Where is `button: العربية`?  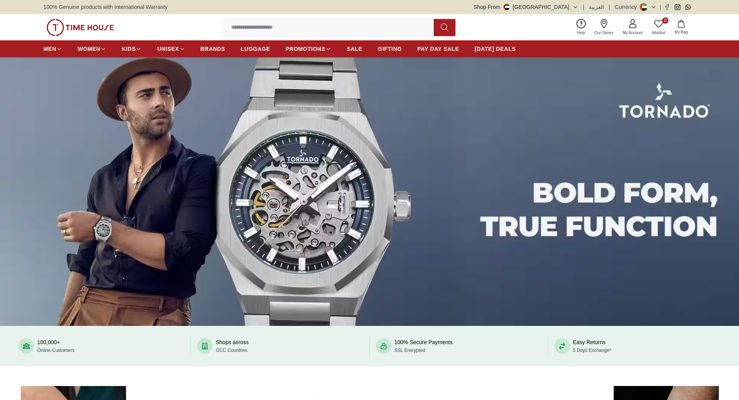 button: العربية is located at coordinates (596, 7).